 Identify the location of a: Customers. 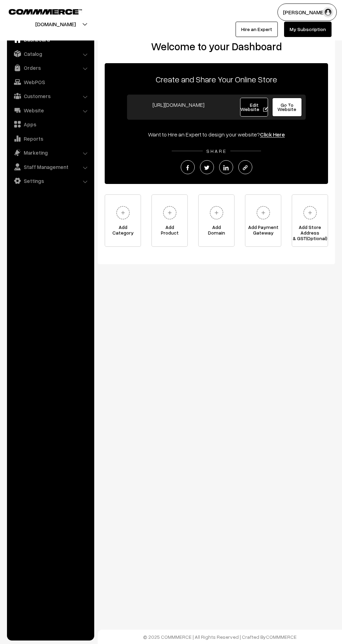
(50, 96).